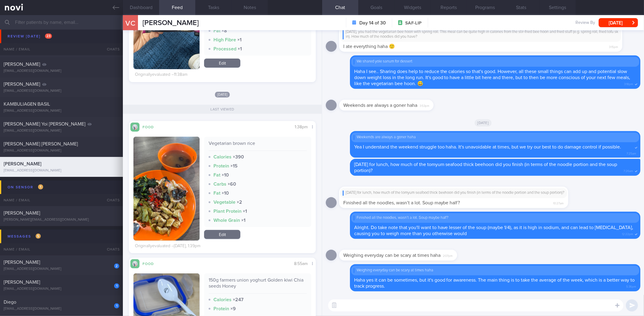 Image resolution: width=644 pixels, height=316 pixels. What do you see at coordinates (488, 147) in the screenshot?
I see `span: Yea I understand the weekend struggle too haha. It's unavoidable at times, but we try our best to...` at bounding box center [488, 147].